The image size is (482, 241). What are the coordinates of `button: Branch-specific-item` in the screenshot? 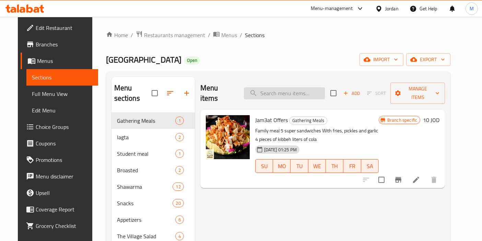 It's located at (399, 180).